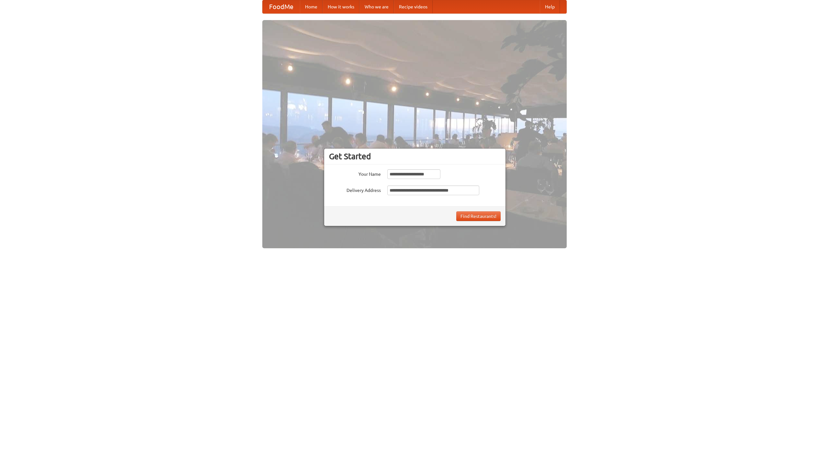 Image resolution: width=829 pixels, height=458 pixels. What do you see at coordinates (355, 173) in the screenshot?
I see `label: Your Name` at bounding box center [355, 173].